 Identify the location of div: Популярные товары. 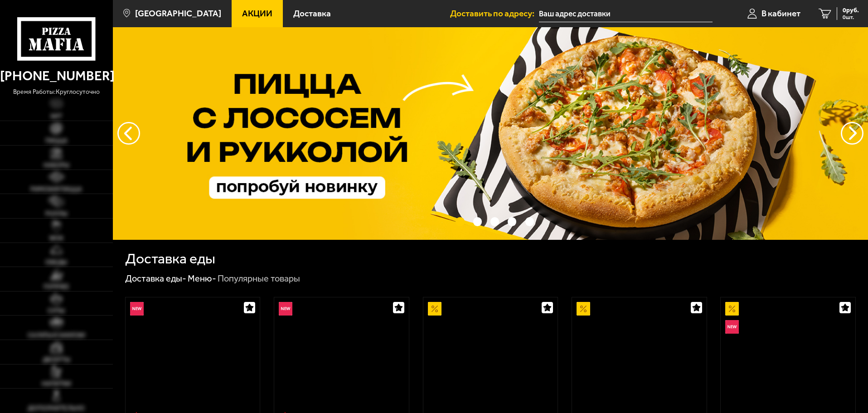
(259, 279).